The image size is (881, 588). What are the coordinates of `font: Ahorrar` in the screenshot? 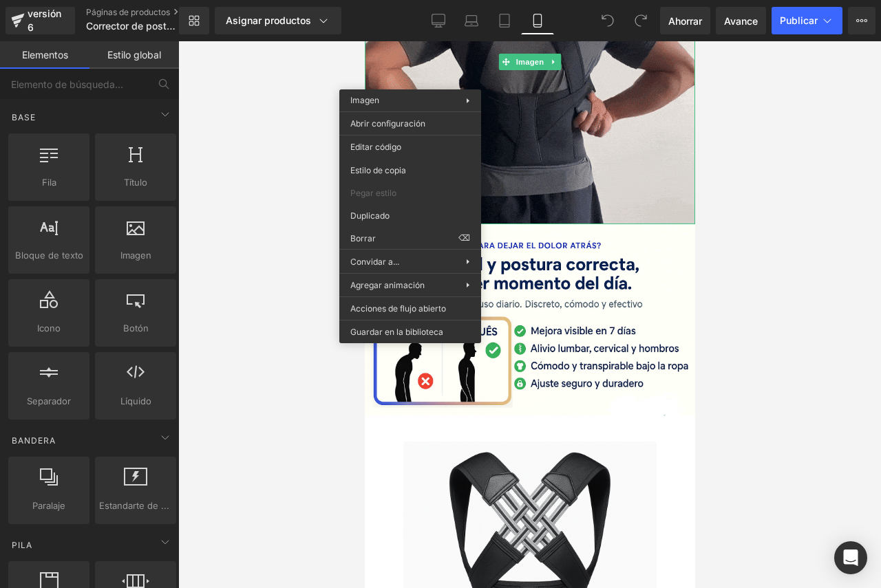 It's located at (685, 20).